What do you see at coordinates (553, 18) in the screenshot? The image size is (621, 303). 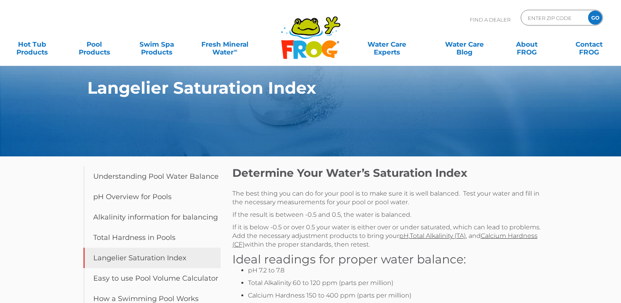 I see `input: Zip Code Form` at bounding box center [553, 18].